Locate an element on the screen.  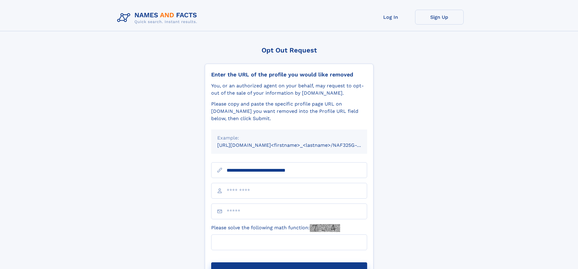
a: Log In is located at coordinates (391, 17).